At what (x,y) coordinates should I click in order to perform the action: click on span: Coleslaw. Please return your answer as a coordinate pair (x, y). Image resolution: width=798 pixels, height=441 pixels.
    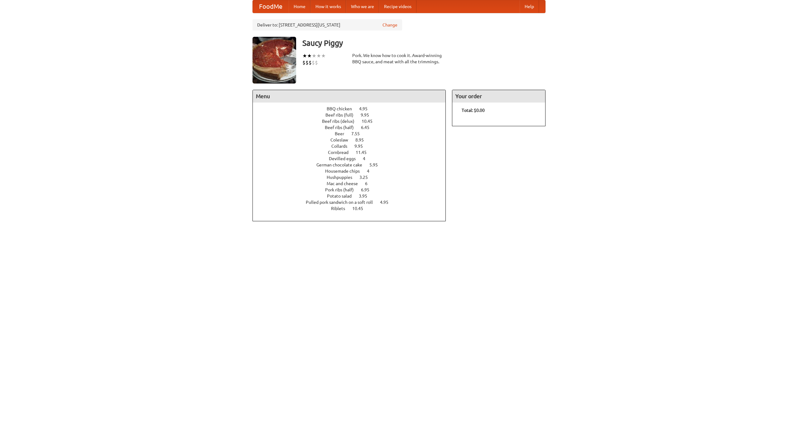
    Looking at the image, I should click on (342, 140).